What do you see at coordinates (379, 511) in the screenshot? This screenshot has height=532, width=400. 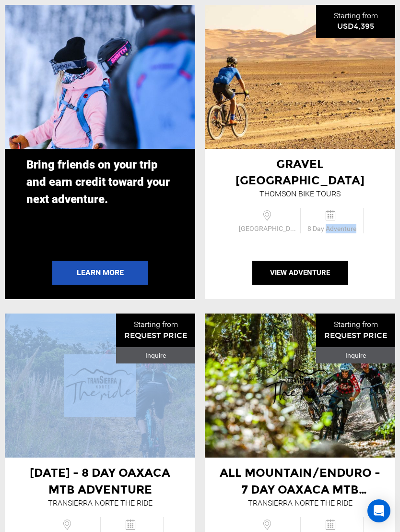 I see `div: Open Intercom Messenger` at bounding box center [379, 511].